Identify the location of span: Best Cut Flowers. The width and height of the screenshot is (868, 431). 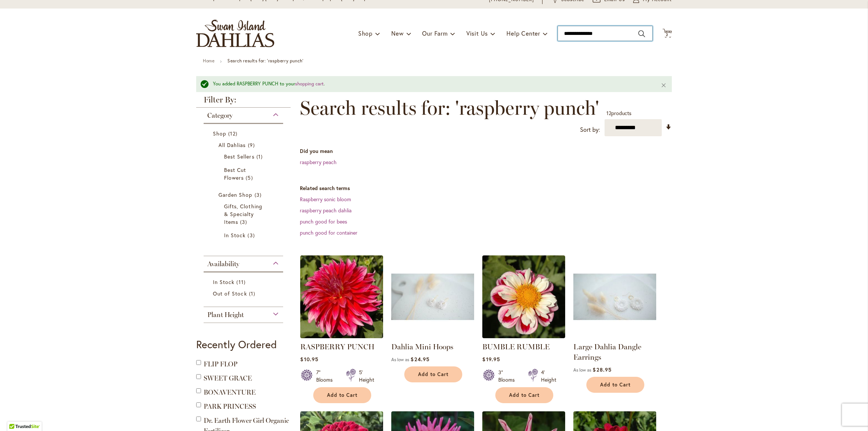
(234, 174).